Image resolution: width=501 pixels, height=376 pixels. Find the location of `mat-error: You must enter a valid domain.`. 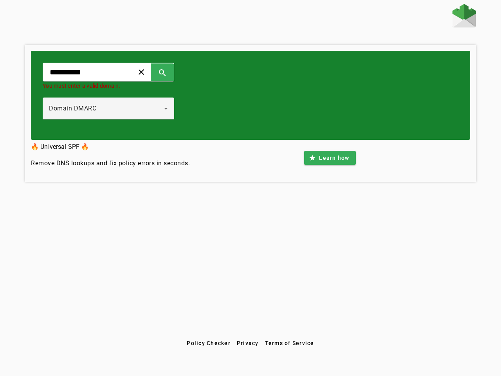

mat-error: You must enter a valid domain. is located at coordinates (109, 85).